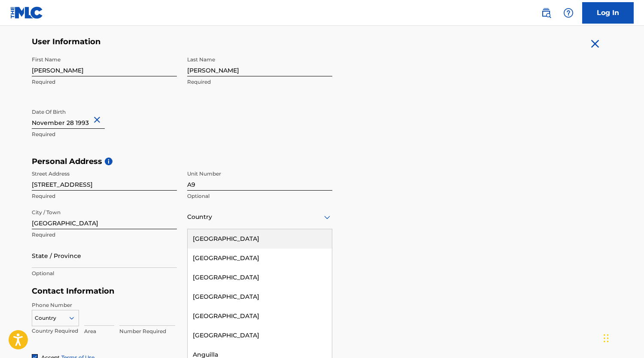 This screenshot has height=358, width=644. What do you see at coordinates (98, 119) in the screenshot?
I see `button: Close` at bounding box center [98, 119].